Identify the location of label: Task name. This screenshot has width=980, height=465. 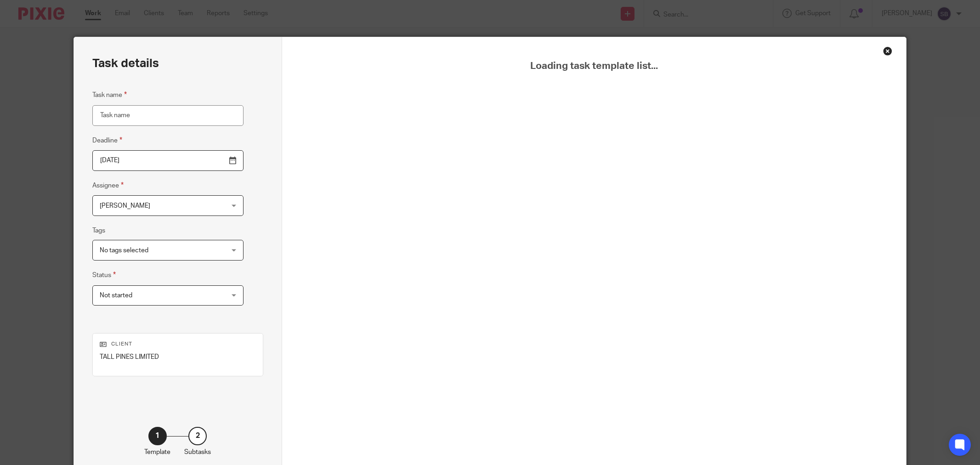
(109, 95).